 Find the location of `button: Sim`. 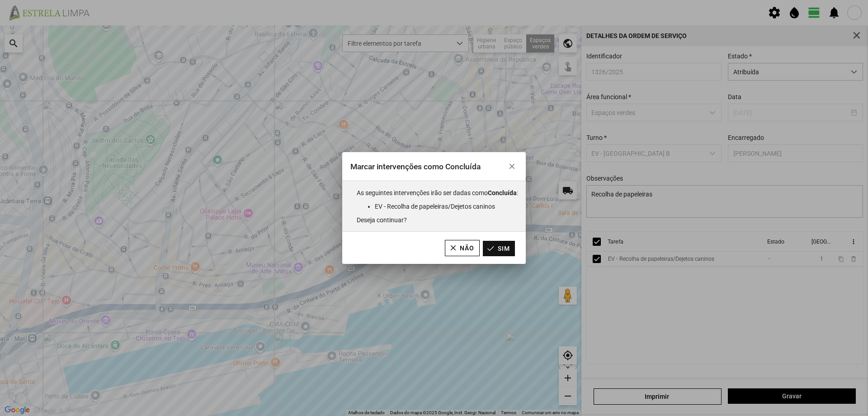

button: Sim is located at coordinates (498, 248).